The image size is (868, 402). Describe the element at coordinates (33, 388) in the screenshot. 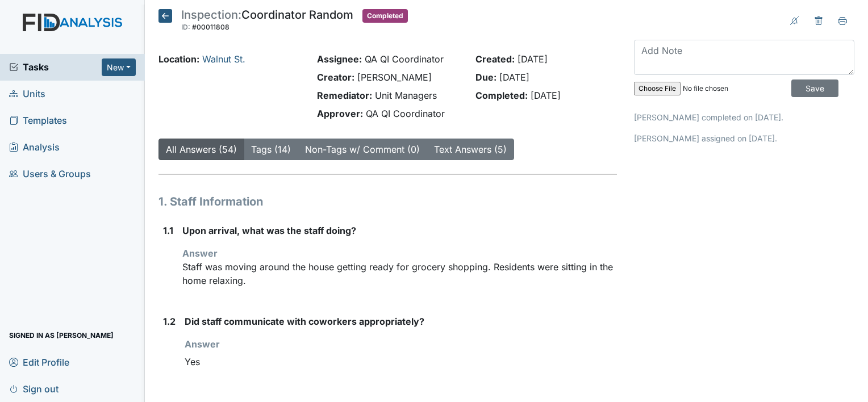

I see `span: Sign out` at that location.